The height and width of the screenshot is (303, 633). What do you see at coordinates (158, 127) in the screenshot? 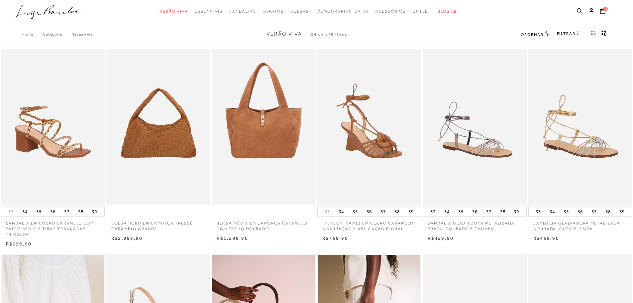
I see `img: BOLSA HOBO EM CAMURÇA TRESSÊ CARAMELO GRANDE` at bounding box center [158, 127].